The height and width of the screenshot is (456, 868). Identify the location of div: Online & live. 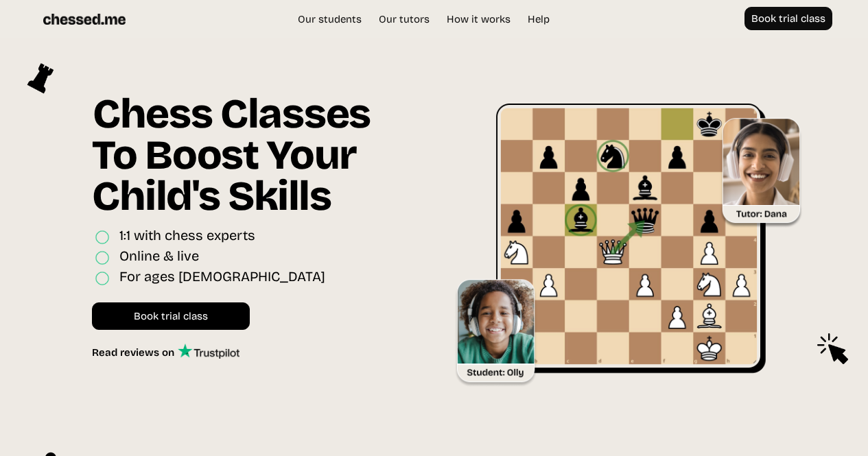
(159, 257).